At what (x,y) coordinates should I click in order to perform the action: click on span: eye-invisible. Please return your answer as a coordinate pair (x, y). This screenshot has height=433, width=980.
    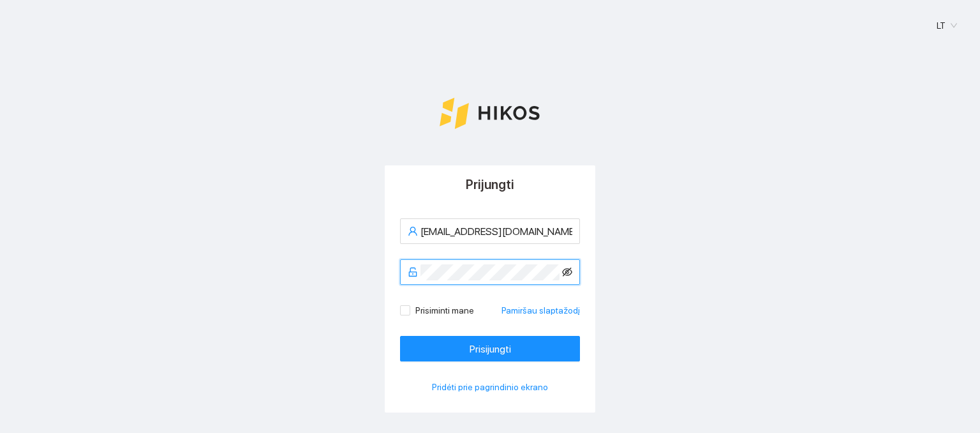
    Looking at the image, I should click on (568, 272).